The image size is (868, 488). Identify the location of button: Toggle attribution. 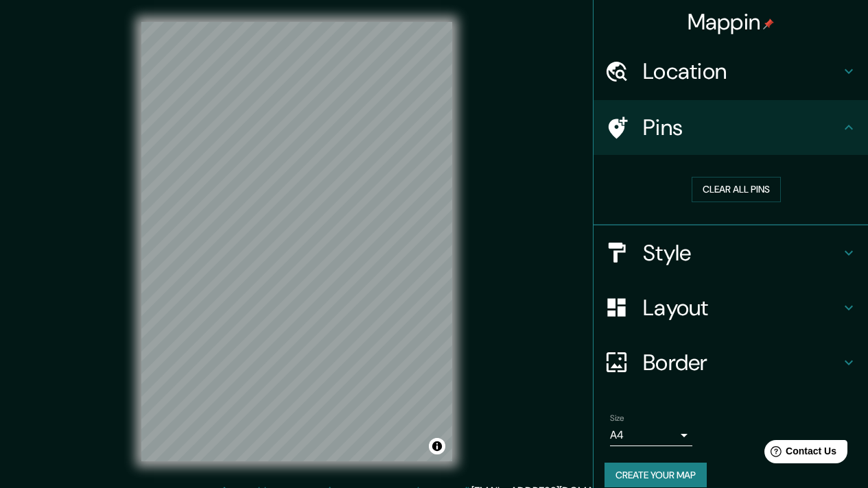
(437, 446).